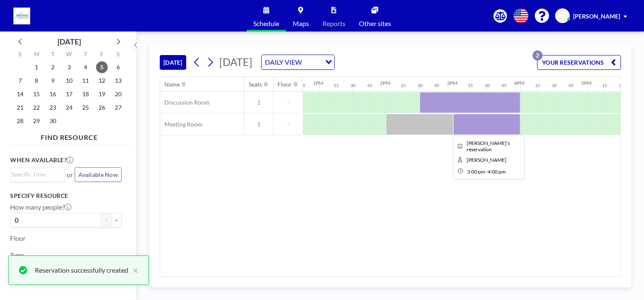 The image size is (644, 300). I want to click on span: Friday, September 19, 2025, so click(102, 94).